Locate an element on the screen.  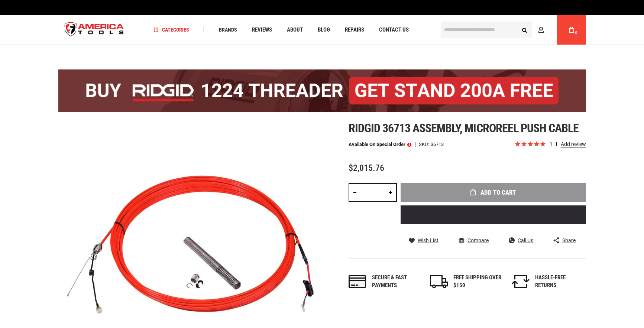
a: 0 is located at coordinates (572, 30).